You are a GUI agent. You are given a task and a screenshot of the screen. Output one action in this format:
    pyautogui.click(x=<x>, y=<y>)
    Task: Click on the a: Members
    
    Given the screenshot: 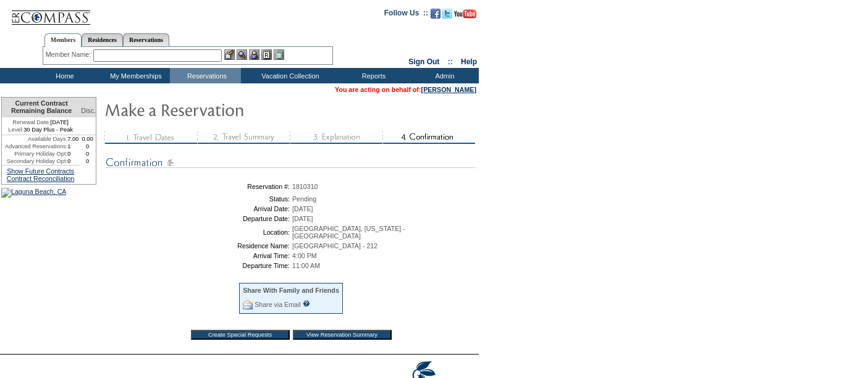 What is the action you would take?
    pyautogui.click(x=63, y=40)
    